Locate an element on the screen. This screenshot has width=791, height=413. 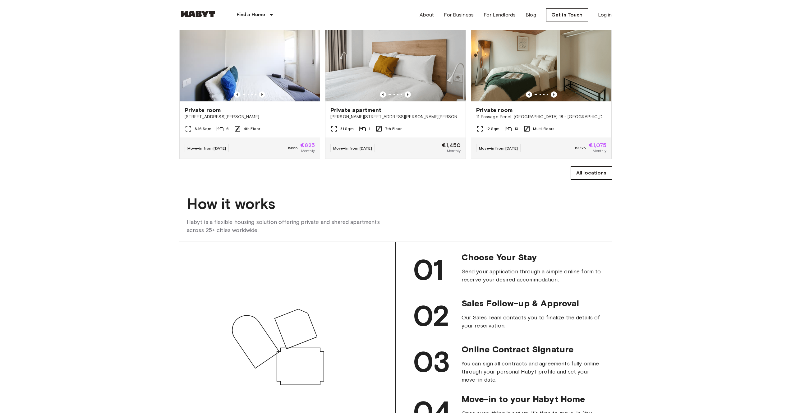
a: Marketing picture of unit IT-14-111-001-006Previous imagePrevious imageMilanPrivate room[STREET_A... is located at coordinates (250, 83).